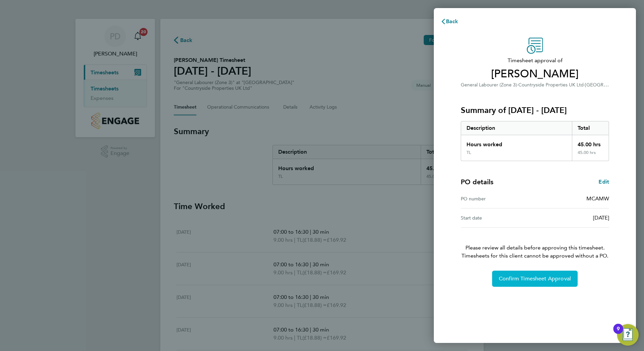 Image resolution: width=644 pixels, height=351 pixels. I want to click on button: Open Resource Center, 9 new notifications, so click(627, 335).